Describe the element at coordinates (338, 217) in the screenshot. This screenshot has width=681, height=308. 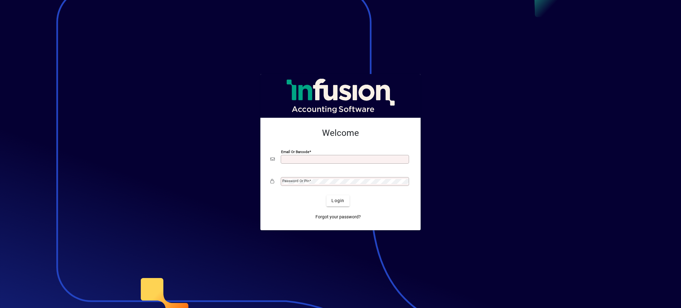
I see `a: Forgot your password?` at that location.